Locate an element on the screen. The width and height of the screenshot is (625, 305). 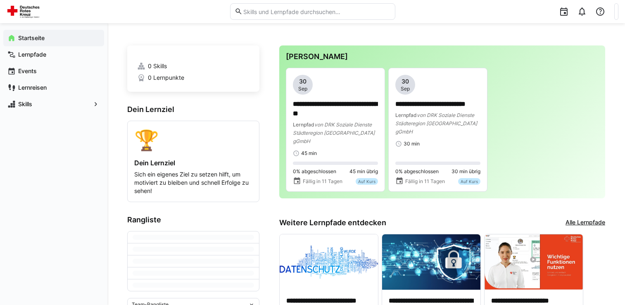
span: 30 min übrig is located at coordinates (466, 172).